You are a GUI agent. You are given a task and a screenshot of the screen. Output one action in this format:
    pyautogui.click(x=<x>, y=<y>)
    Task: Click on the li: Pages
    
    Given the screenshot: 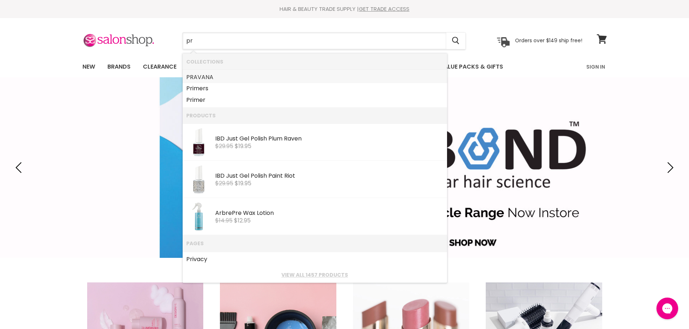 What is the action you would take?
    pyautogui.click(x=314, y=243)
    